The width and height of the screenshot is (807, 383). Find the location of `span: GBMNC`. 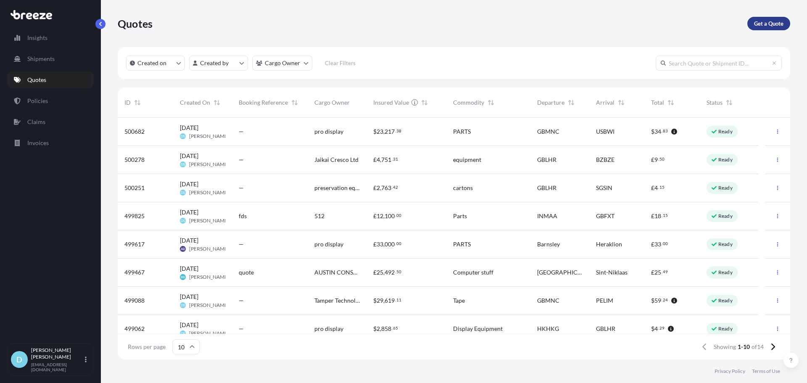

span: GBMNC is located at coordinates (548, 300).